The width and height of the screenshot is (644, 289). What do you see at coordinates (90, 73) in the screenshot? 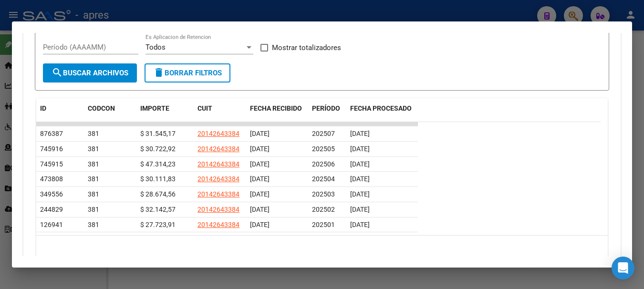
I see `span: Buscar Archivos` at bounding box center [90, 73].